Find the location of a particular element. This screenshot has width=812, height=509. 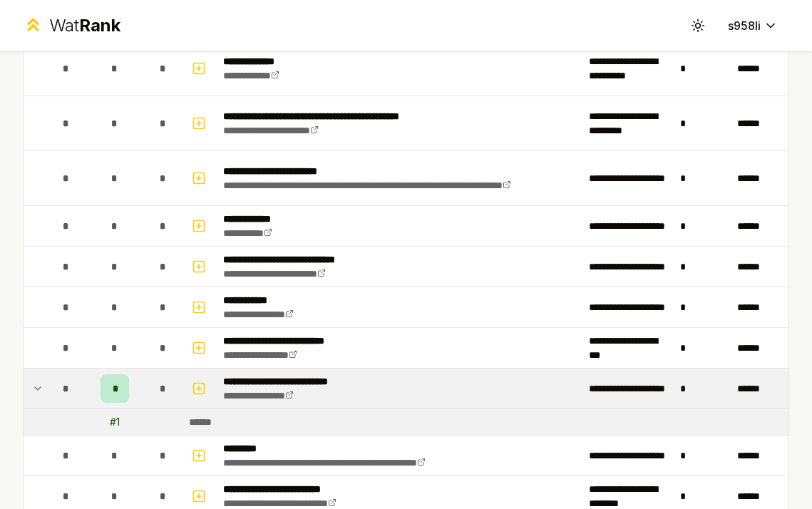

span: s958li is located at coordinates (744, 26).